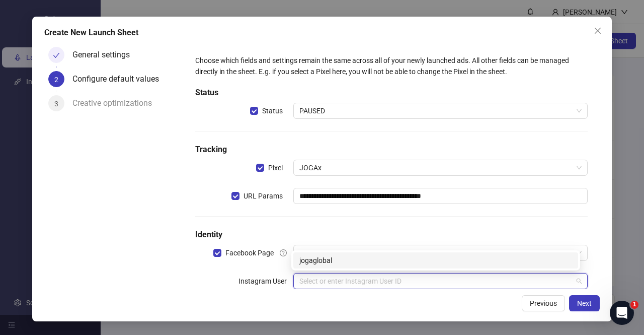  What do you see at coordinates (440, 168) in the screenshot?
I see `span: JOGAx` at bounding box center [440, 168].